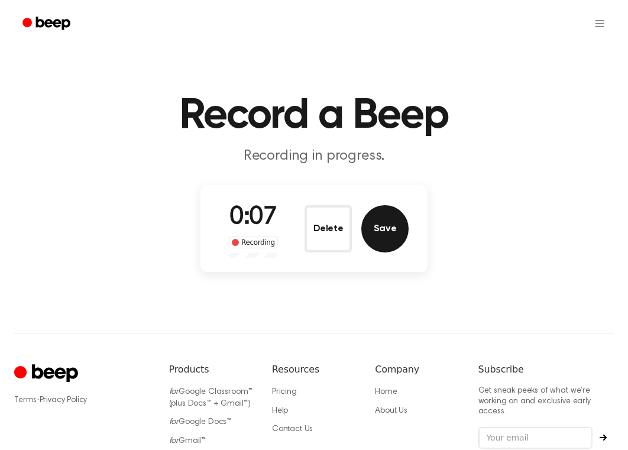 This screenshot has width=628, height=450. Describe the element at coordinates (253, 242) in the screenshot. I see `div: Recording` at that location.